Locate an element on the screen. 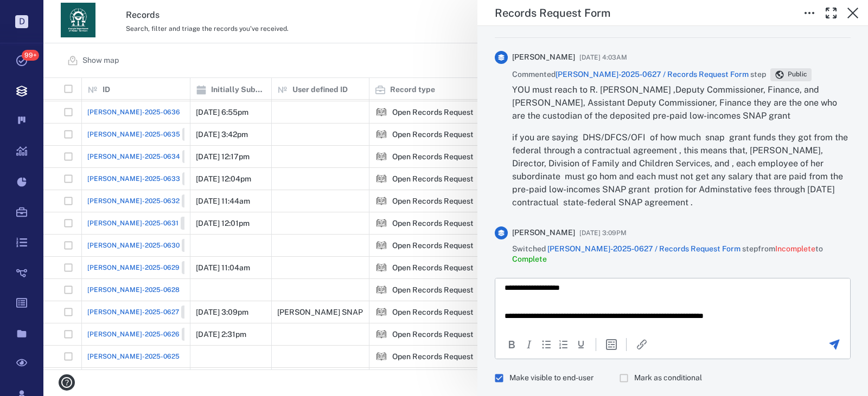 The height and width of the screenshot is (396, 868). button: Toggle to Edit Boxes is located at coordinates (810, 13).